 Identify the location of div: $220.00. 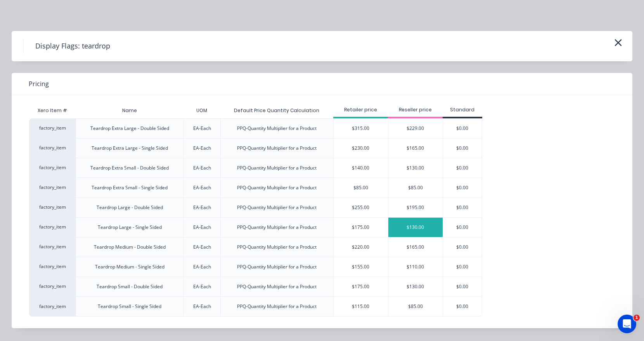
(361, 248).